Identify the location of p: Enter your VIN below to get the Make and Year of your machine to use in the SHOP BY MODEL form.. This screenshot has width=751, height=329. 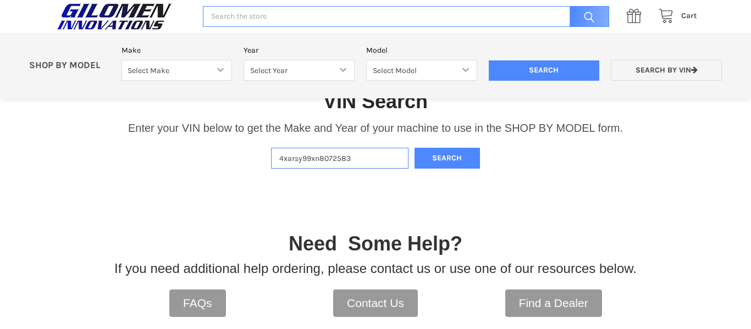
(376, 128).